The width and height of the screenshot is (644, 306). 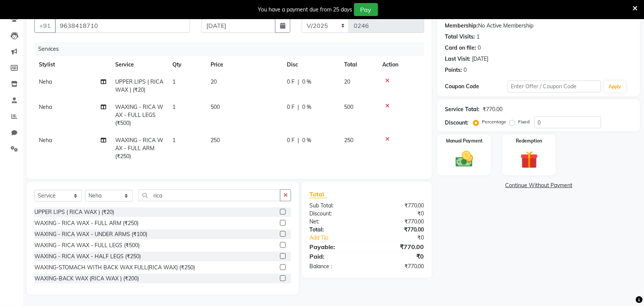 What do you see at coordinates (209, 195) in the screenshot?
I see `input: Search or Scan` at bounding box center [209, 195].